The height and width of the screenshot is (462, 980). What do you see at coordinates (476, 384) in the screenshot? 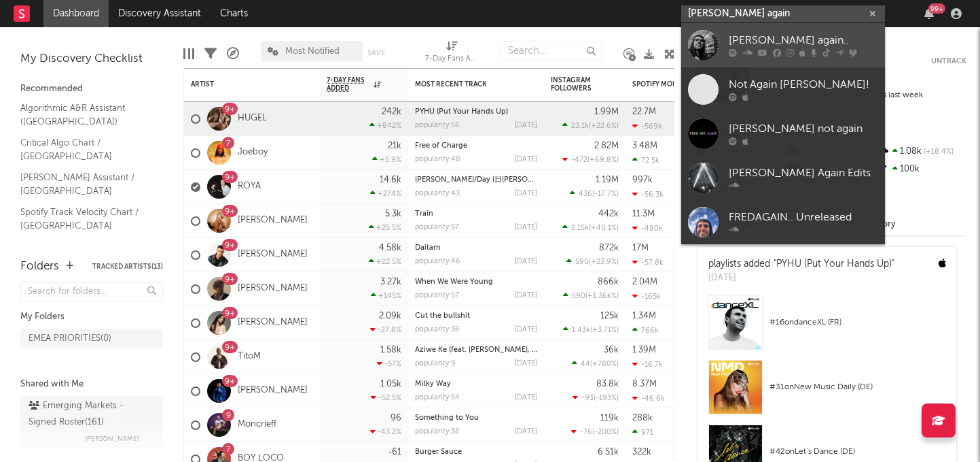
I see `div: Milky Way` at bounding box center [476, 384].